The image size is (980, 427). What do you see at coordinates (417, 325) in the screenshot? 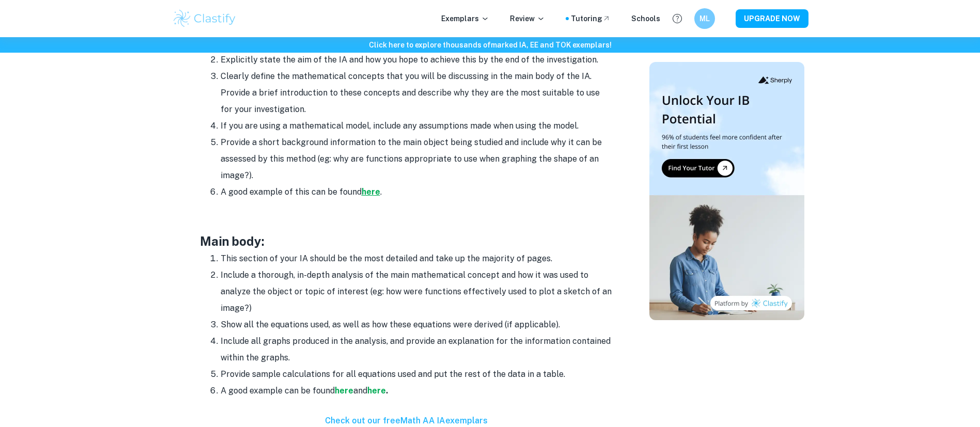
I see `li: Show all the equations used, as well as how these equations were derived (if applicable).` at bounding box center [417, 325].